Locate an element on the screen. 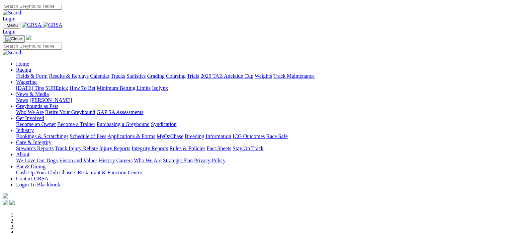 This screenshot has height=233, width=509. a: Bar & Dining is located at coordinates (31, 166).